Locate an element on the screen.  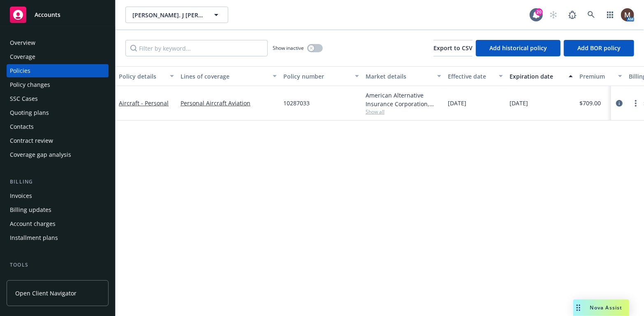
span: Add BOR policy is located at coordinates (598, 48).